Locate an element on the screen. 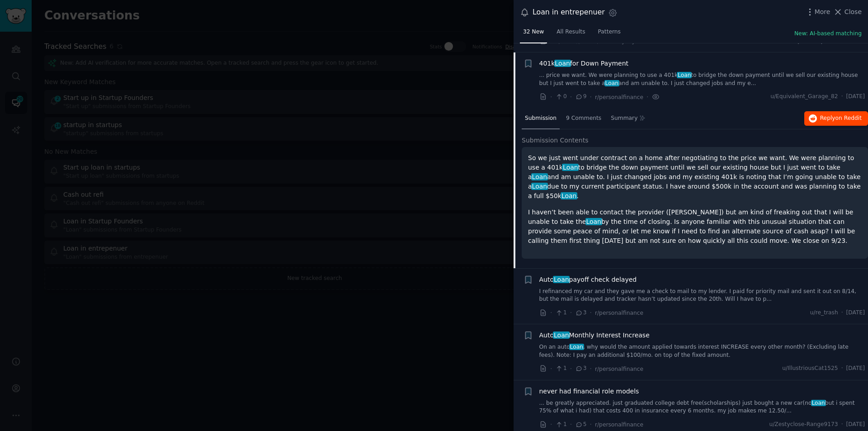 The height and width of the screenshot is (431, 868). span: Close is located at coordinates (853, 12).